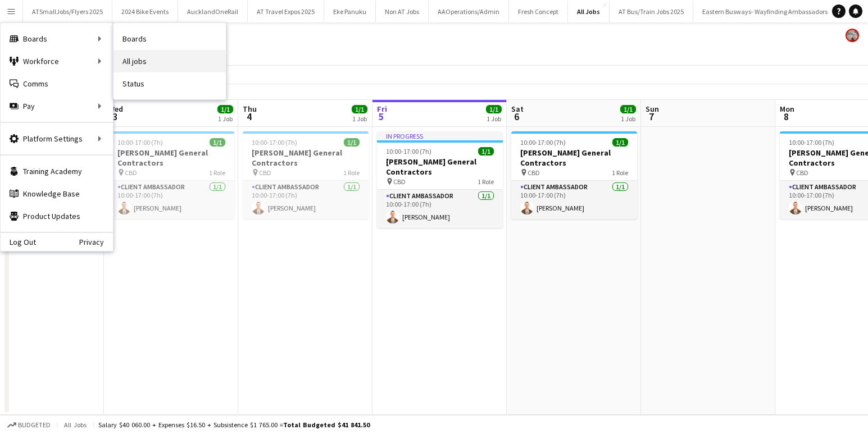 The image size is (868, 434). What do you see at coordinates (29, 425) in the screenshot?
I see `button: Budgeted` at bounding box center [29, 425].